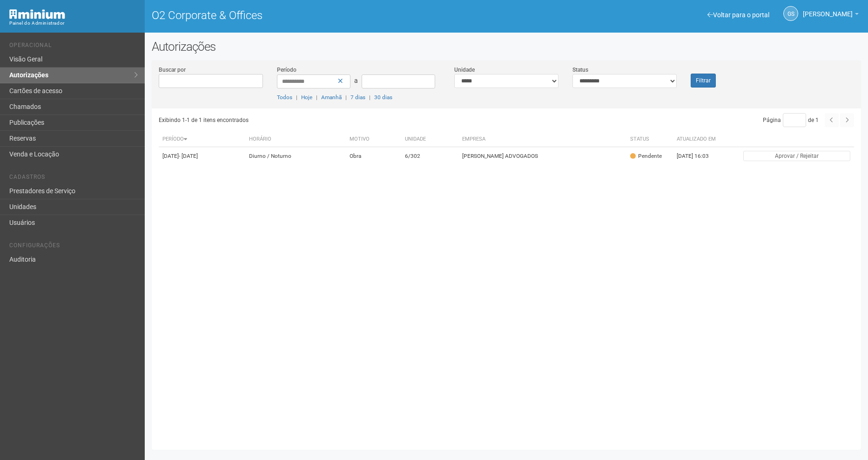  What do you see at coordinates (172, 70) in the screenshot?
I see `label: Buscar por` at bounding box center [172, 70].